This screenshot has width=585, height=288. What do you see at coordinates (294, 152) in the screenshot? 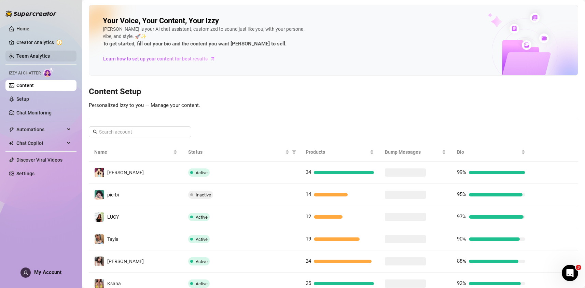
I see `span: filter` at bounding box center [294, 152].